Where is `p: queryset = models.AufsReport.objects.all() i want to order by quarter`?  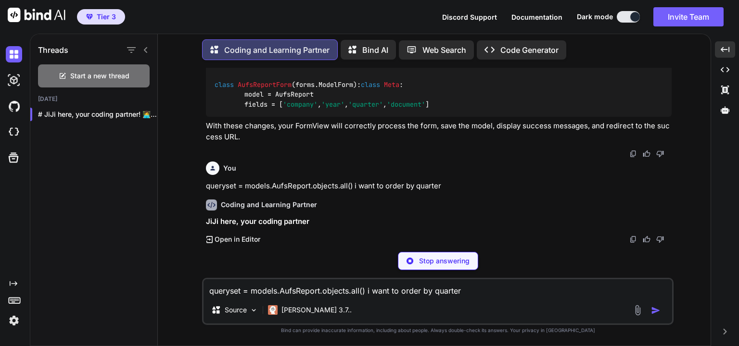 p: queryset = models.AufsReport.objects.all() i want to order by quarter is located at coordinates (439, 186).